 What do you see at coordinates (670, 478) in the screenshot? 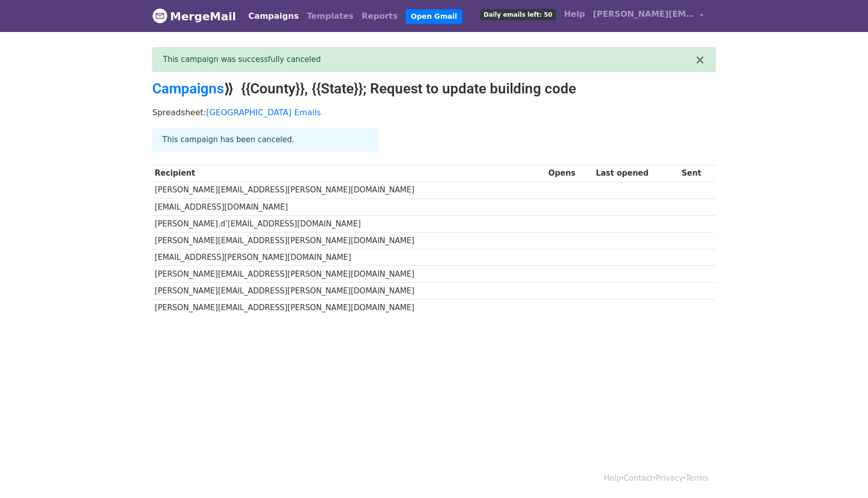
I see `a: Privacy` at bounding box center [670, 478].